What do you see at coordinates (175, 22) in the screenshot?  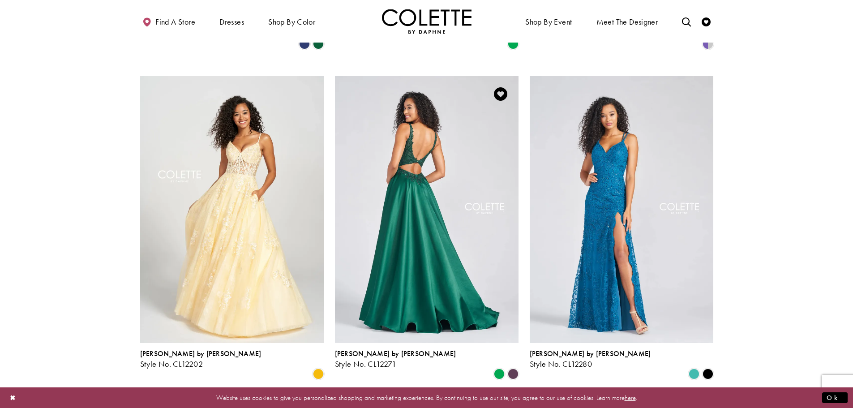 I see `span: Find a store` at bounding box center [175, 22].